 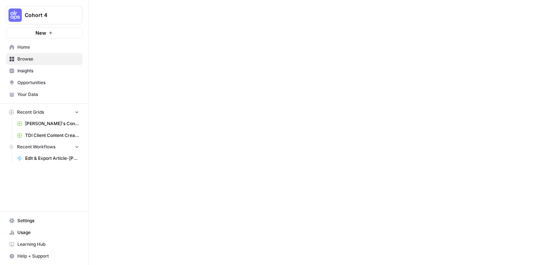 I want to click on span: Learning Hub, so click(x=48, y=244).